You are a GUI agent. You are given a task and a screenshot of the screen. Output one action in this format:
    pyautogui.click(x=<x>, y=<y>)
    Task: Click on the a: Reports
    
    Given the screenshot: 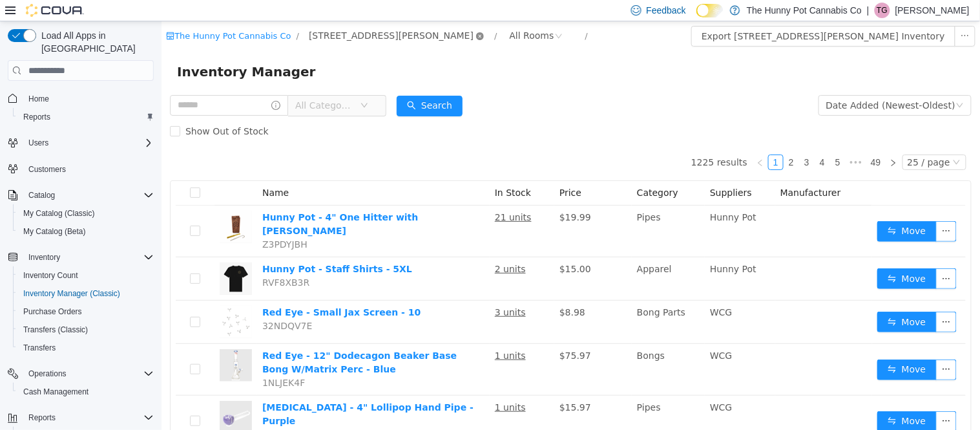 What is the action you would take?
    pyautogui.click(x=37, y=117)
    